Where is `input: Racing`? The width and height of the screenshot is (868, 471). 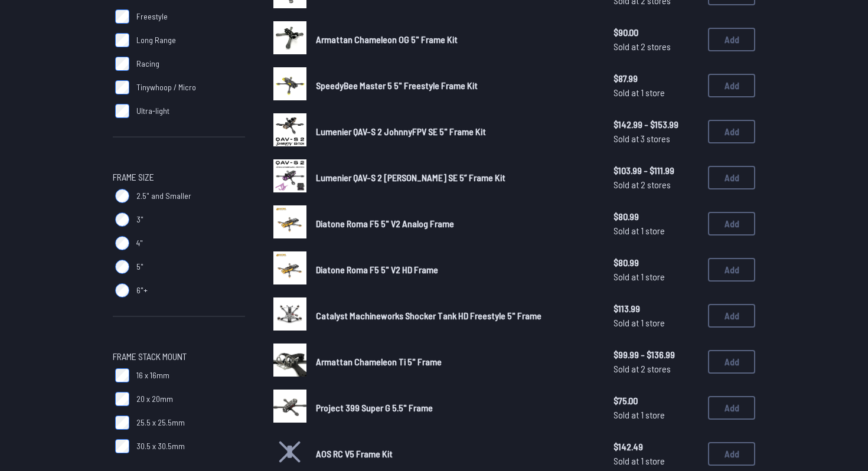
input: Racing is located at coordinates (123, 64).